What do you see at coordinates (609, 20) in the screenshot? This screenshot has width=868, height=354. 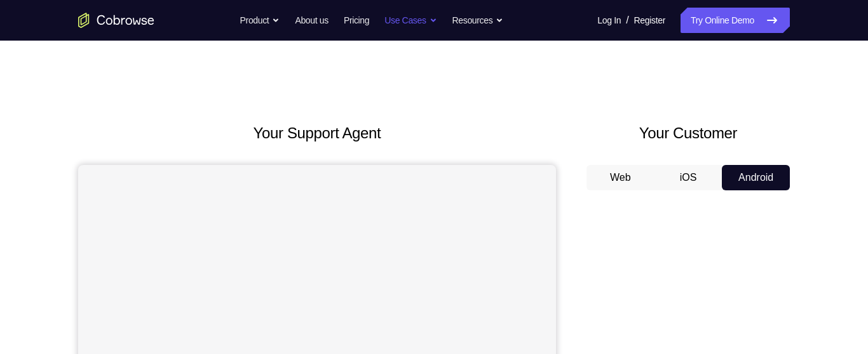 I see `a: Log In` at bounding box center [609, 20].